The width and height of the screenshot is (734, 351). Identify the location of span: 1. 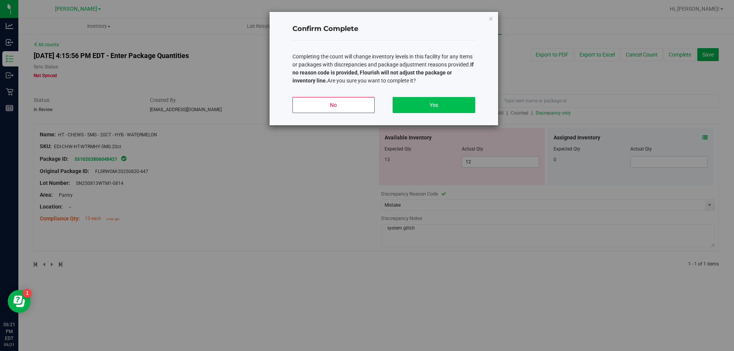
(5, 4).